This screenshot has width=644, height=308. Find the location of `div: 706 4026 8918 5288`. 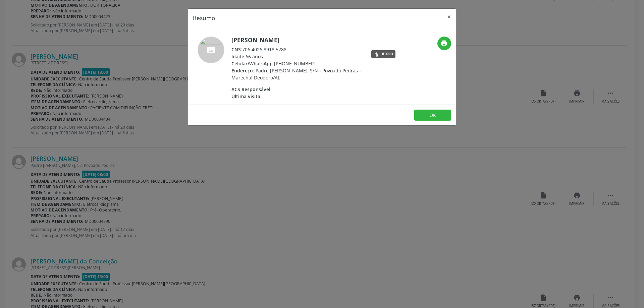

div: 706 4026 8918 5288 is located at coordinates (296, 49).